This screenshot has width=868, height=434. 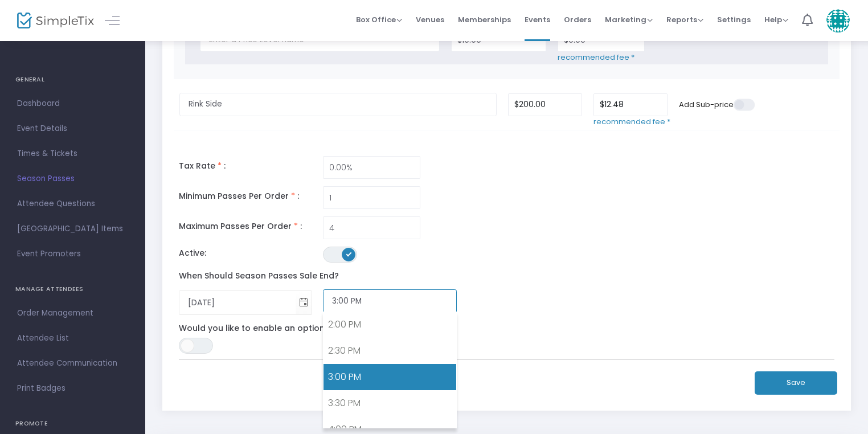 What do you see at coordinates (72, 338) in the screenshot?
I see `span: Attendee List` at bounding box center [72, 338].